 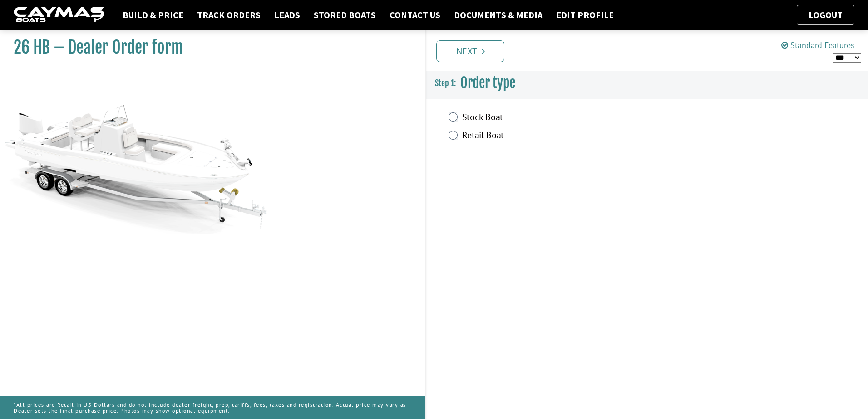 I want to click on a: Documents & Media, so click(x=498, y=15).